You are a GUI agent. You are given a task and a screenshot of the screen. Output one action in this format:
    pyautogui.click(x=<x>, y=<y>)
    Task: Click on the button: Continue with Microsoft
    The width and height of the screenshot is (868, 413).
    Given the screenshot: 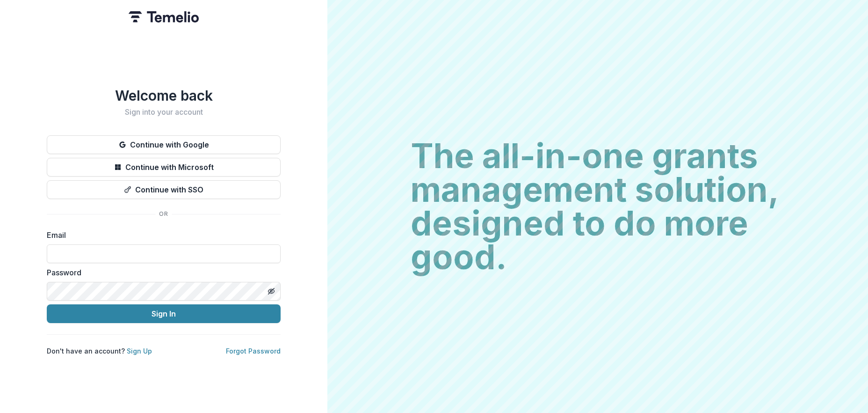 What is the action you would take?
    pyautogui.click(x=163, y=167)
    